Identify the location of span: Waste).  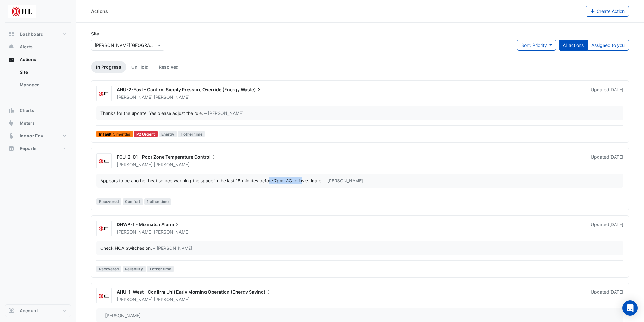
(252, 89).